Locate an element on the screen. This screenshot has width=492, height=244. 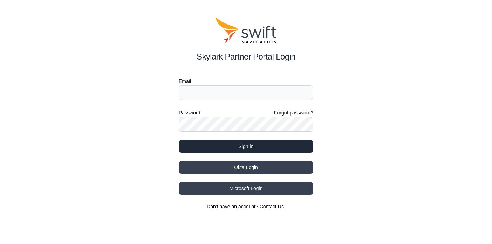
section: Don't have an account? is located at coordinates (246, 207).